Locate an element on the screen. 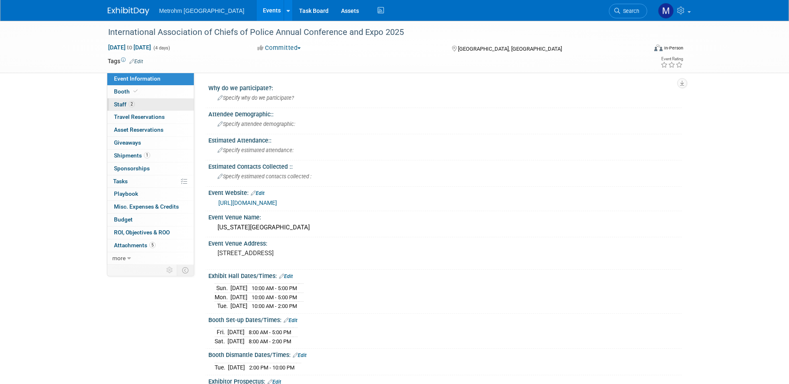 This screenshot has height=384, width=789. a: Asset Reservations is located at coordinates (151, 130).